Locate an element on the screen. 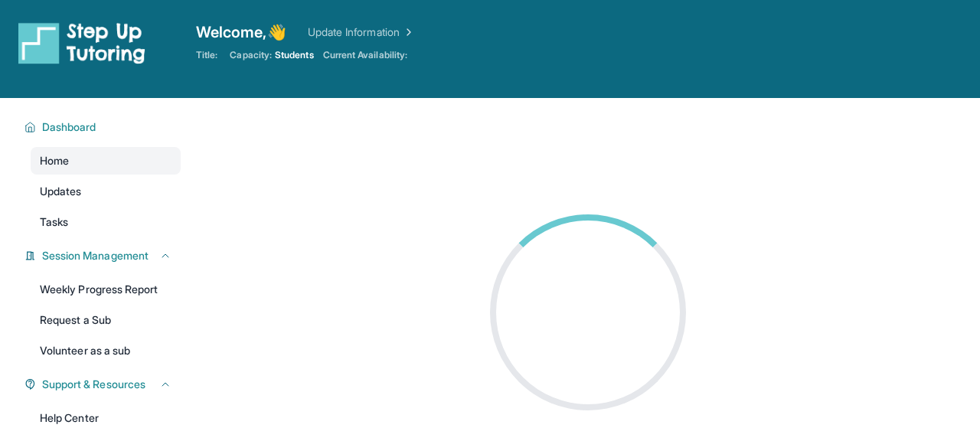 Image resolution: width=980 pixels, height=428 pixels. a: Weekly Progress Report is located at coordinates (106, 290).